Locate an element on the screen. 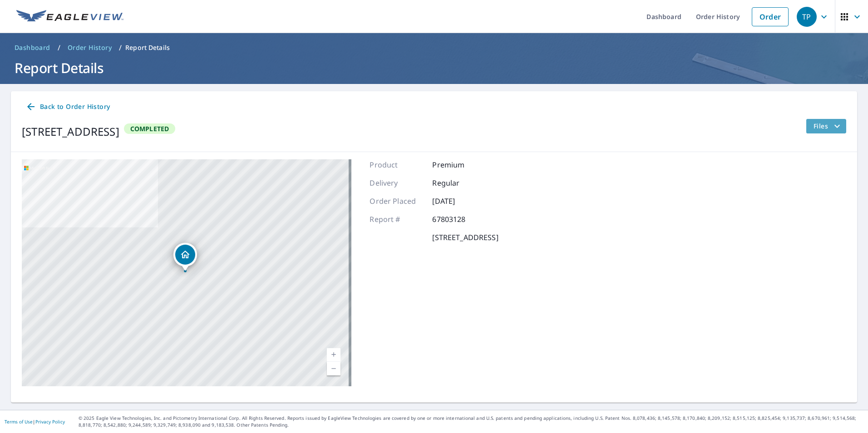  a: Order is located at coordinates (770, 17).